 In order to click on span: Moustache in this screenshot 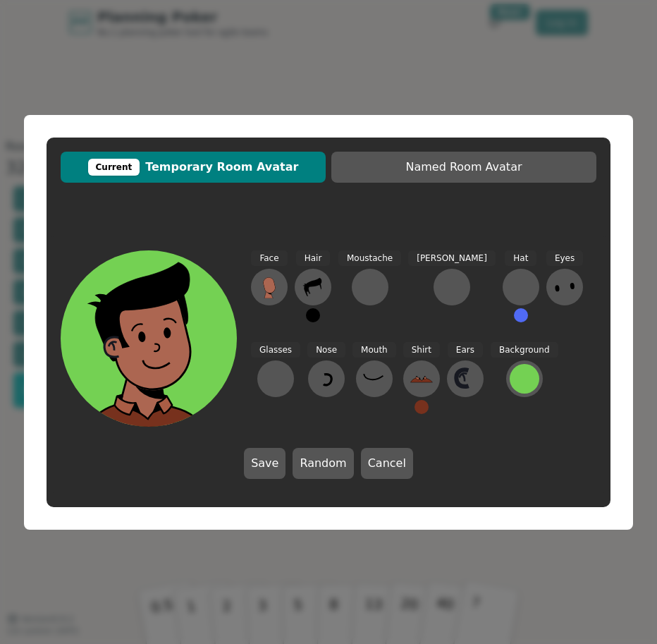, I will do `click(369, 258)`.